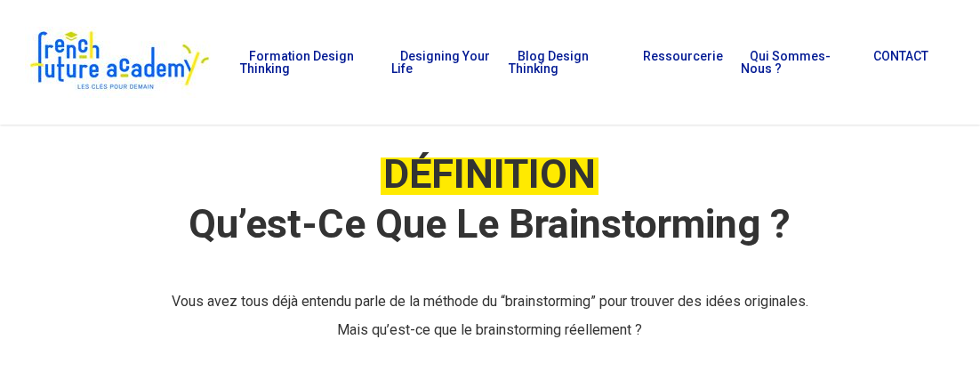 This screenshot has height=388, width=980. I want to click on span: CONTACT, so click(901, 56).